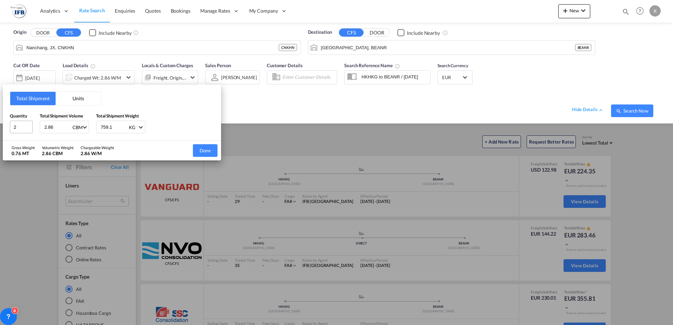 The width and height of the screenshot is (673, 325). Describe the element at coordinates (23, 153) in the screenshot. I see `div: 0.76 MT` at that location.